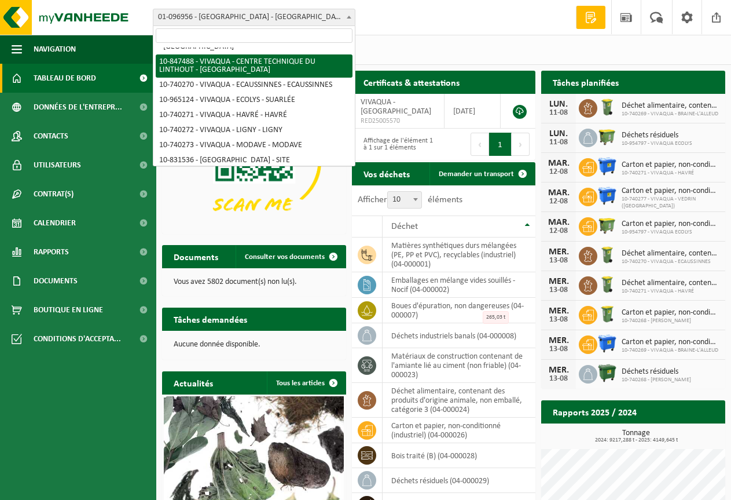  What do you see at coordinates (51, 136) in the screenshot?
I see `span: Contacts` at bounding box center [51, 136].